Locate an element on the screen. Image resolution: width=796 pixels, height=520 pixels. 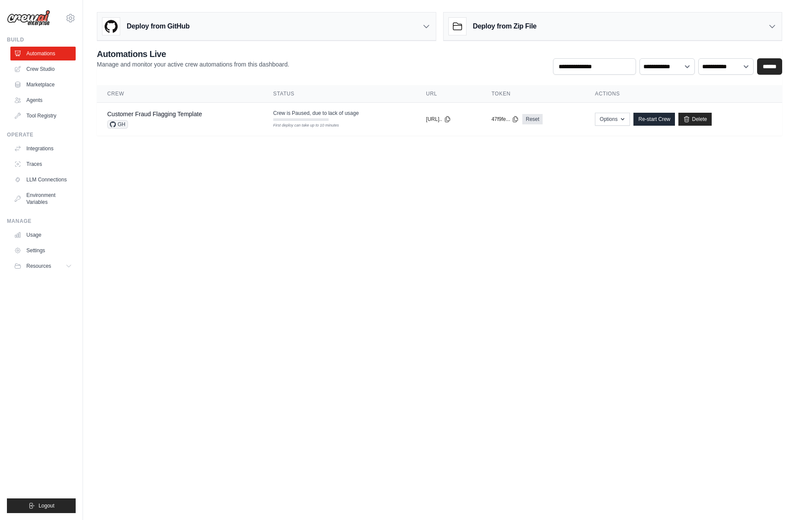
div: Build is located at coordinates (41, 40).